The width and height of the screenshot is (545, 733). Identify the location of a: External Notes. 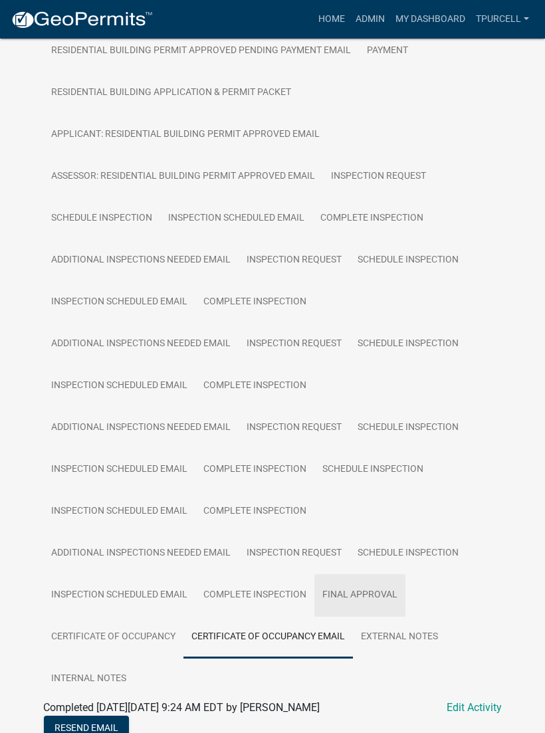
(399, 637).